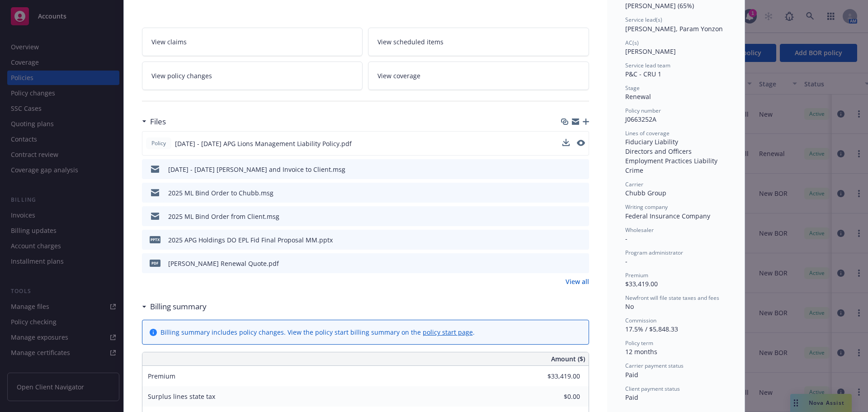 This screenshot has width=868, height=412. Describe the element at coordinates (169, 41) in the screenshot. I see `span: View claims` at that location.